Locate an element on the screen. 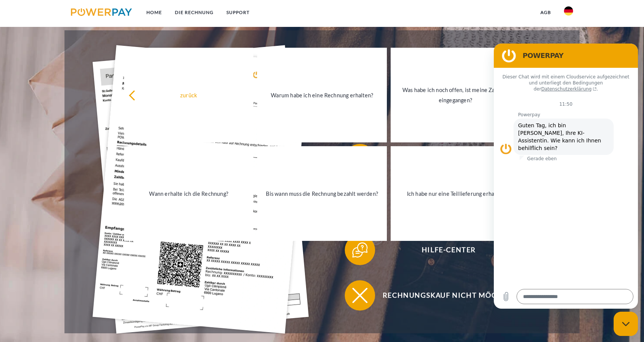 The image size is (644, 342). svg: (wird in einer neuen Registerkarte geöffnet) is located at coordinates (100, 45).